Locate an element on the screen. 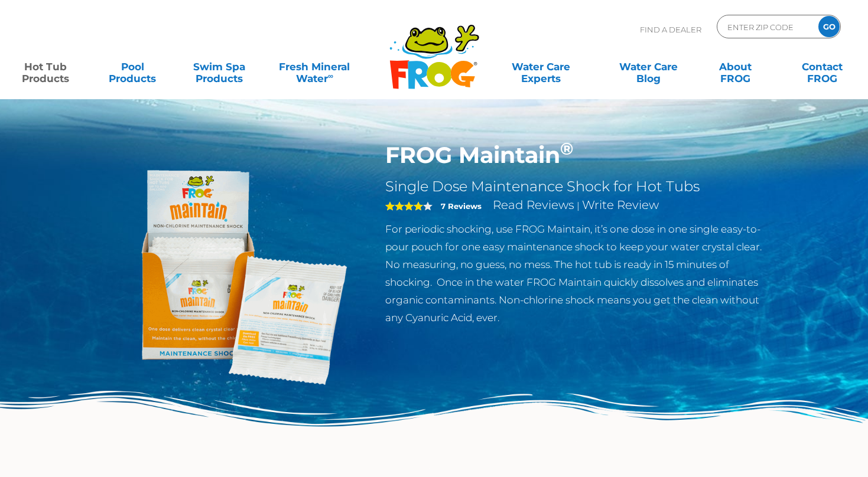 The height and width of the screenshot is (477, 868). a: Hot TubProducts is located at coordinates (46, 67).